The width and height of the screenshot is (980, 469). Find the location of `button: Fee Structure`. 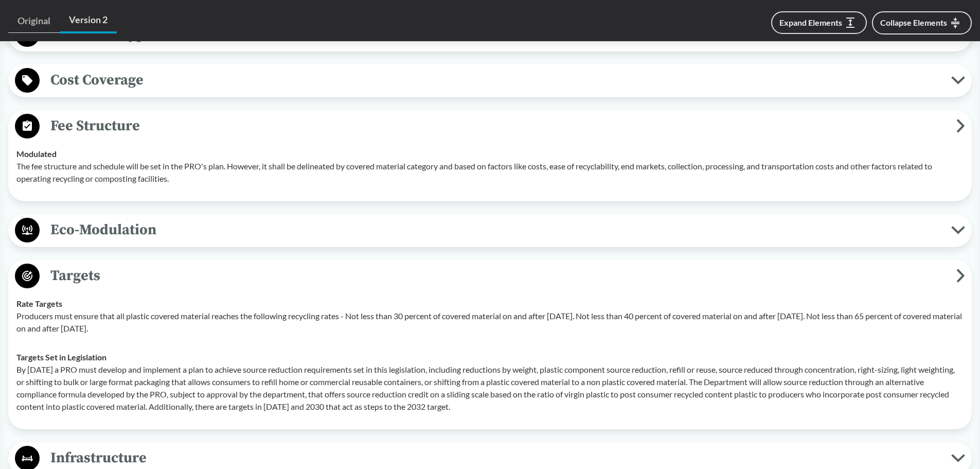

button: Fee Structure is located at coordinates (490, 126).